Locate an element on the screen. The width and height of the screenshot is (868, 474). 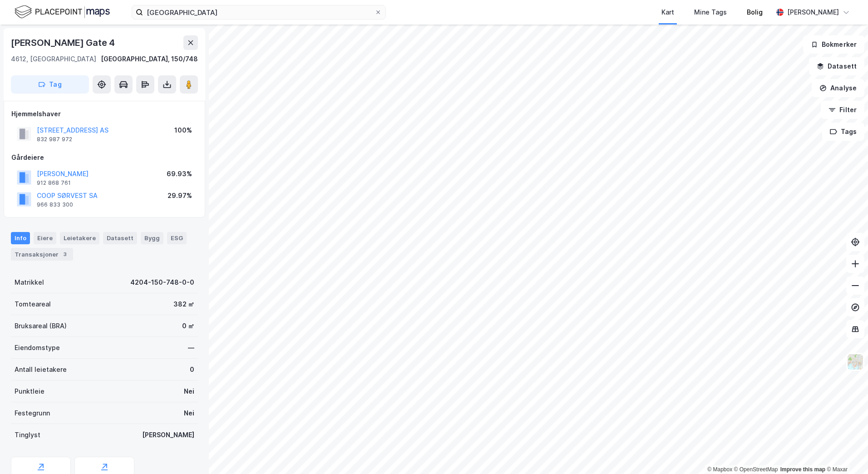
div: Festegrunn is located at coordinates (32, 413).